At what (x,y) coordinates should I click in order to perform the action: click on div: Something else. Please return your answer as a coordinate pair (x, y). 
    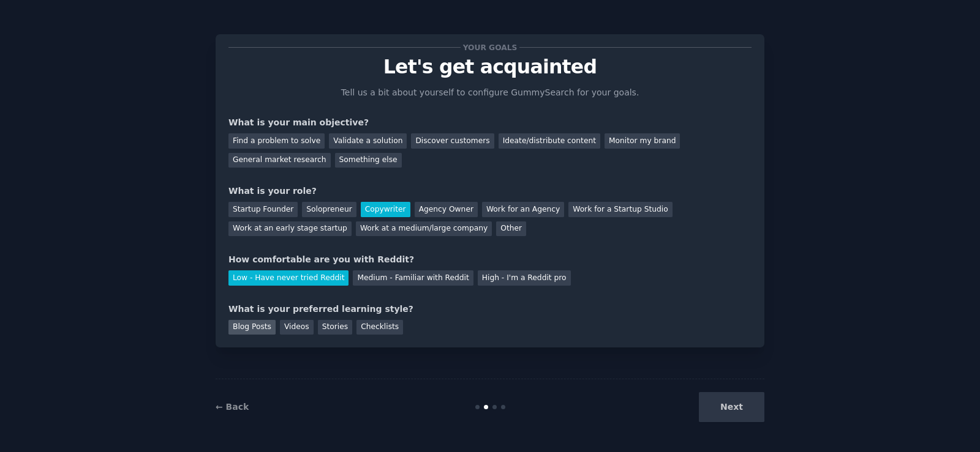
    Looking at the image, I should click on (368, 161).